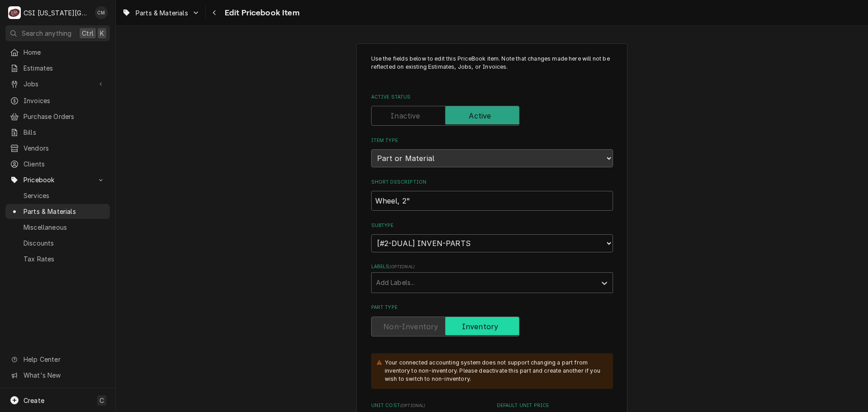 This screenshot has height=412, width=868. I want to click on span: What's New, so click(64, 375).